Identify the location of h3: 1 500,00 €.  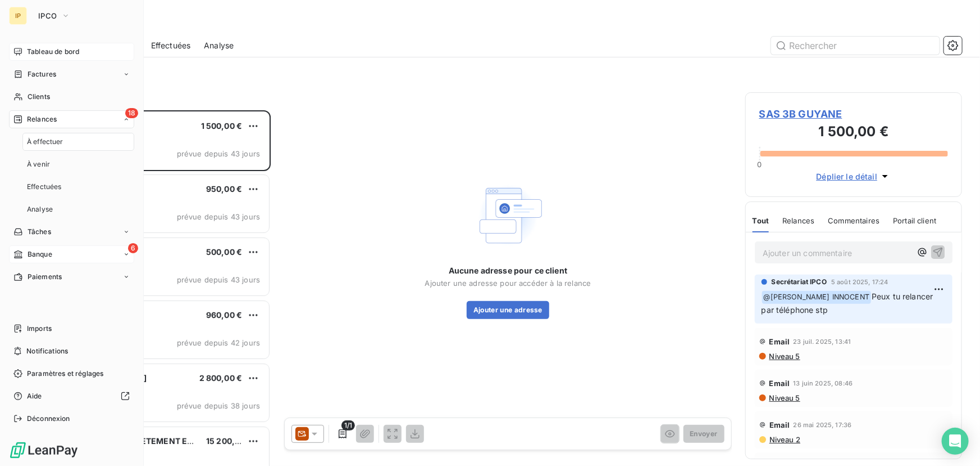
(854, 133).